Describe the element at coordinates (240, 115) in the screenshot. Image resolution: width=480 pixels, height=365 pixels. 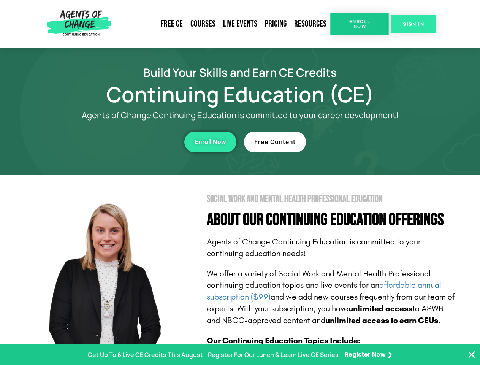
I see `p: Agents of Change Continuing Education is committed to your career development!` at that location.